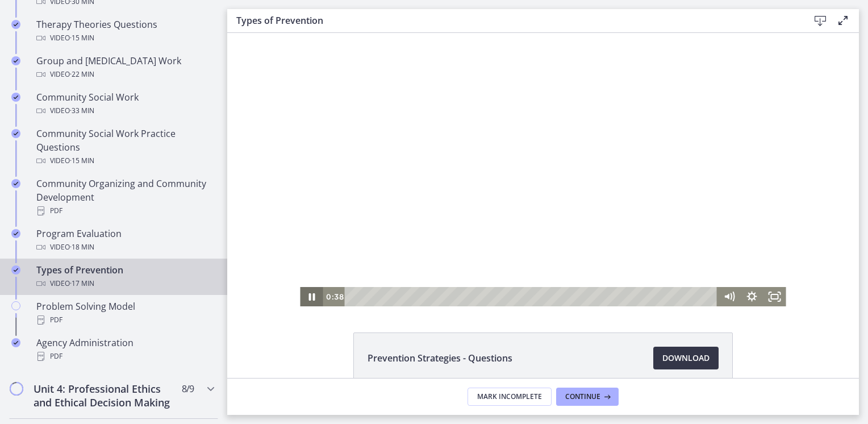  What do you see at coordinates (125, 148) in the screenshot?
I see `div: Community Social Work Practice Questions` at bounding box center [125, 148].